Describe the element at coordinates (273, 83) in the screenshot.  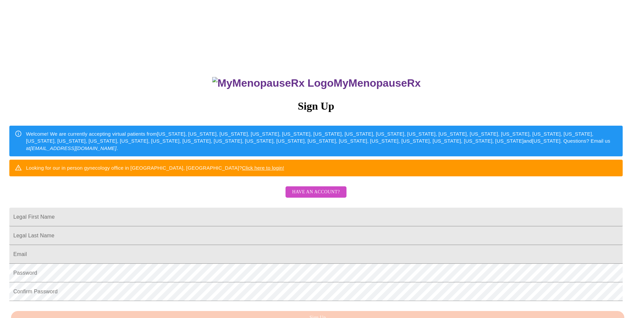
I see `img: MyMenopauseRx Logo` at that location.